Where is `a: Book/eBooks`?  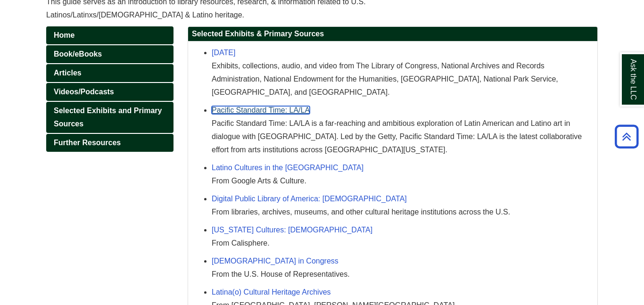 a: Book/eBooks is located at coordinates (110, 54).